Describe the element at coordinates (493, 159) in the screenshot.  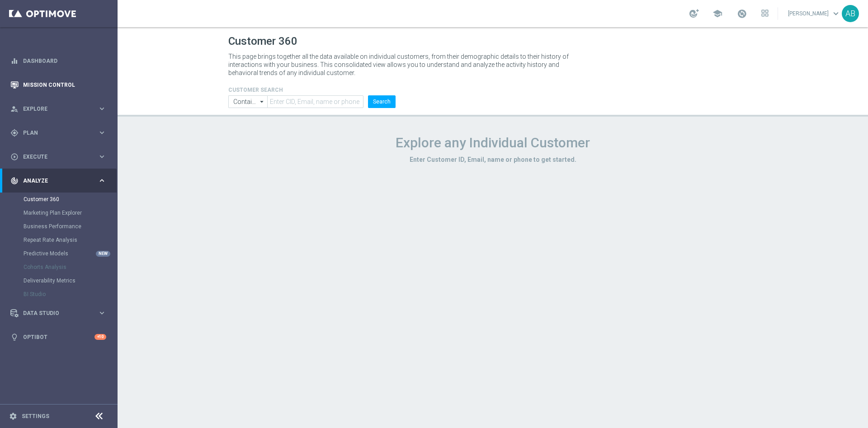
I see `h3: Enter Customer ID, Email, name or phone to get started.` at that location.